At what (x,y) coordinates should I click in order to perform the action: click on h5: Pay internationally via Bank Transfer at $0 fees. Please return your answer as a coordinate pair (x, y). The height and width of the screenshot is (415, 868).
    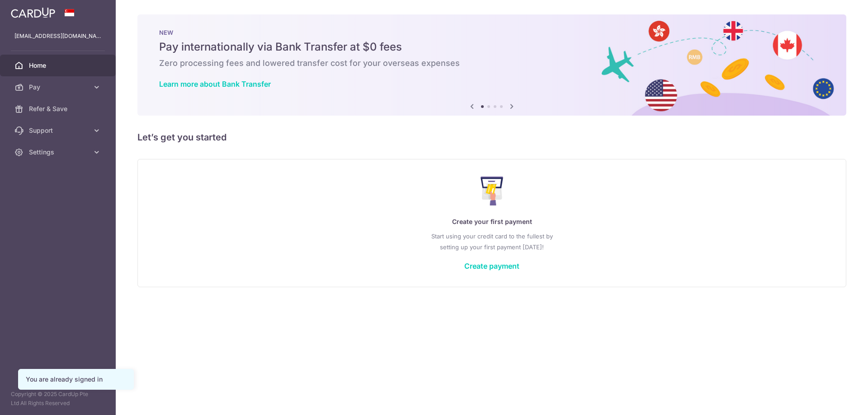
    Looking at the image, I should click on (492, 47).